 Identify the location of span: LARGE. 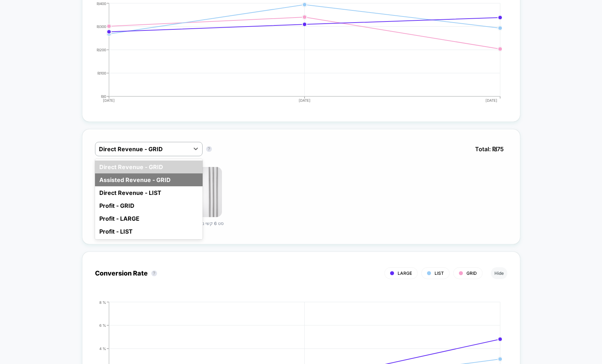
(405, 273).